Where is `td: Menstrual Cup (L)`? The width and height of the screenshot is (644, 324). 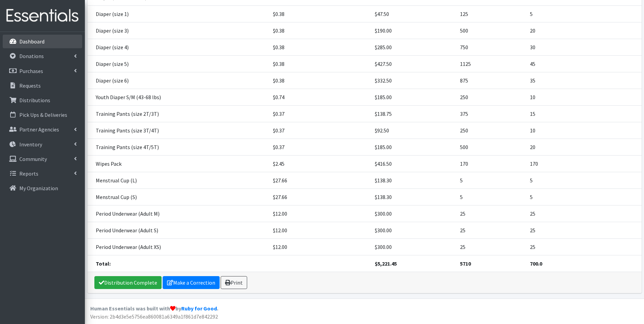 td: Menstrual Cup (L) is located at coordinates (178, 180).